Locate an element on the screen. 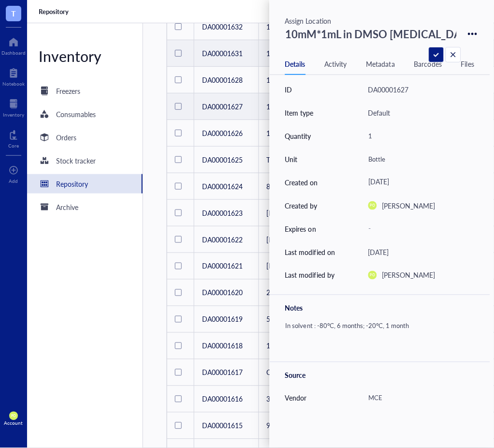 The image size is (494, 448). td: 25mL Stripette Serological Pipette, individually paper/plastic wrapped is located at coordinates (370, 292).